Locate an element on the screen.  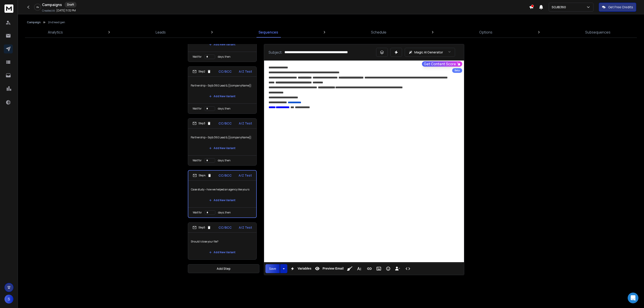
li: Step4CC/BCCA/Z TestCase study – how we helped an agency like yoursAdd New VariantWait fordays, then is located at coordinates (222, 194).